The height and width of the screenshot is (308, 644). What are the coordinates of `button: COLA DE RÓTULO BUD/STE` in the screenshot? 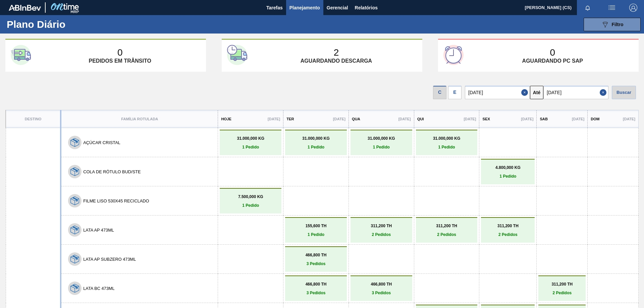 It's located at (112, 172).